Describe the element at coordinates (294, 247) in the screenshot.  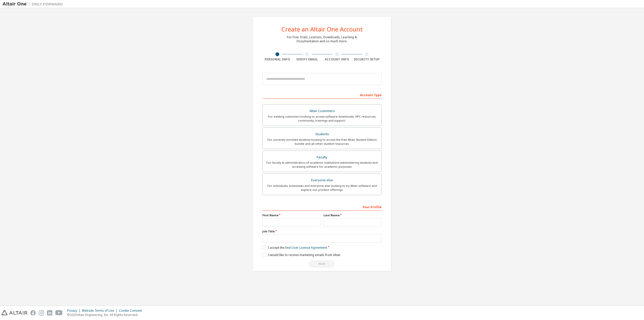
I see `label: I accept the` at that location.